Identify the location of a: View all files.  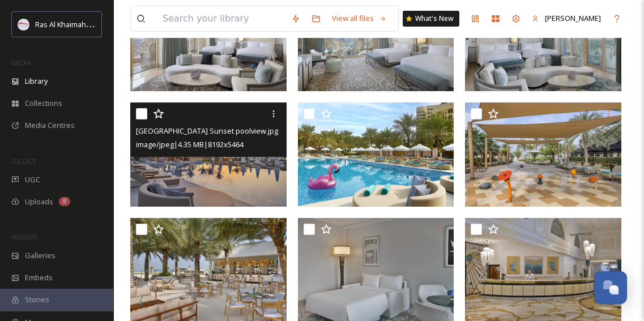
(359, 18).